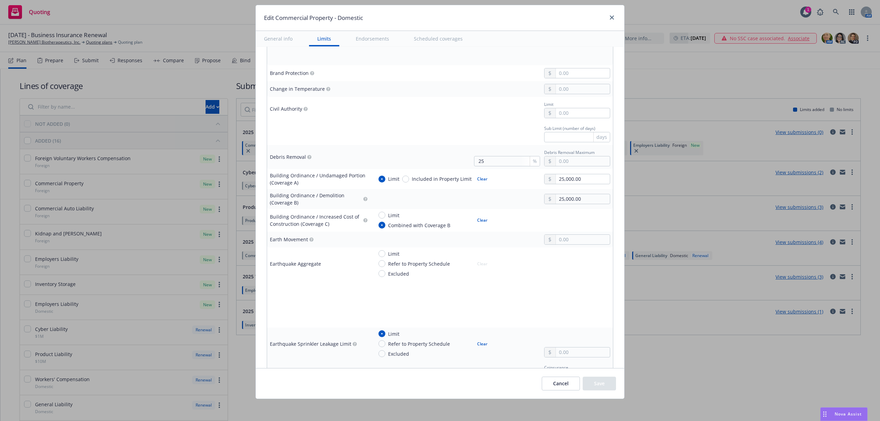  Describe the element at coordinates (316, 220) in the screenshot. I see `div: Building Ordinance / Increased Cost of Construction (Coverage C)` at that location.